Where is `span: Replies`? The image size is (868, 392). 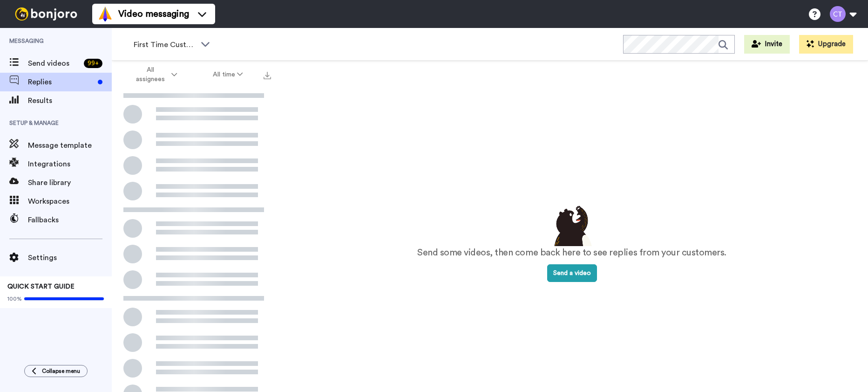 span: Replies is located at coordinates (61, 82).